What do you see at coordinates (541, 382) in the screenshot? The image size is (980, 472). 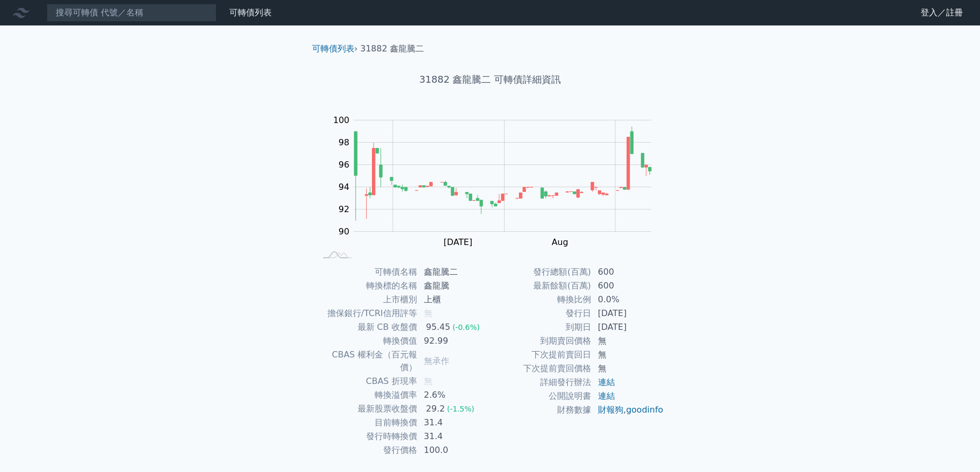 I see `td: 詳細發行辦法` at bounding box center [541, 382].